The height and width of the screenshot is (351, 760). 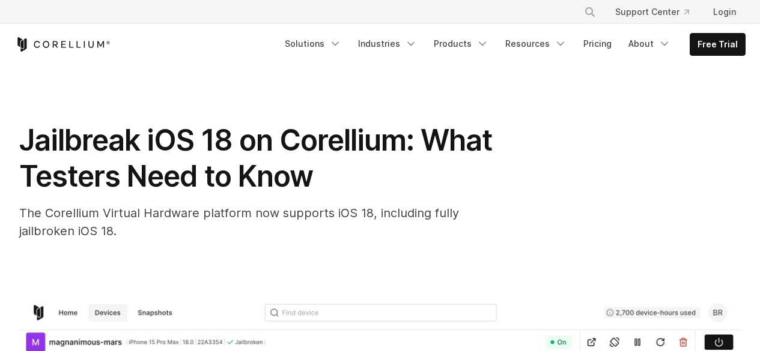 I want to click on a: Pricing, so click(x=597, y=44).